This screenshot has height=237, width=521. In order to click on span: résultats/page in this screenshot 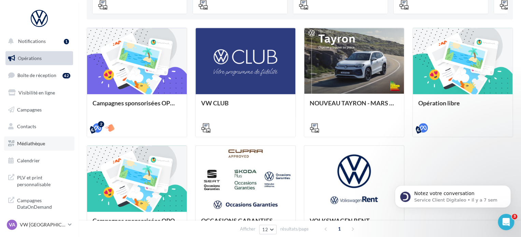, I will do `click(294, 229)`.